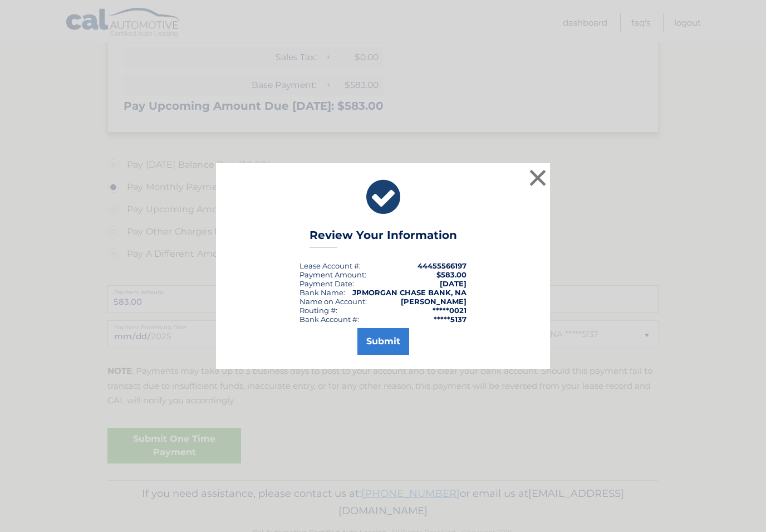 The height and width of the screenshot is (532, 766). Describe the element at coordinates (319, 310) in the screenshot. I see `div: Routing #:` at that location.